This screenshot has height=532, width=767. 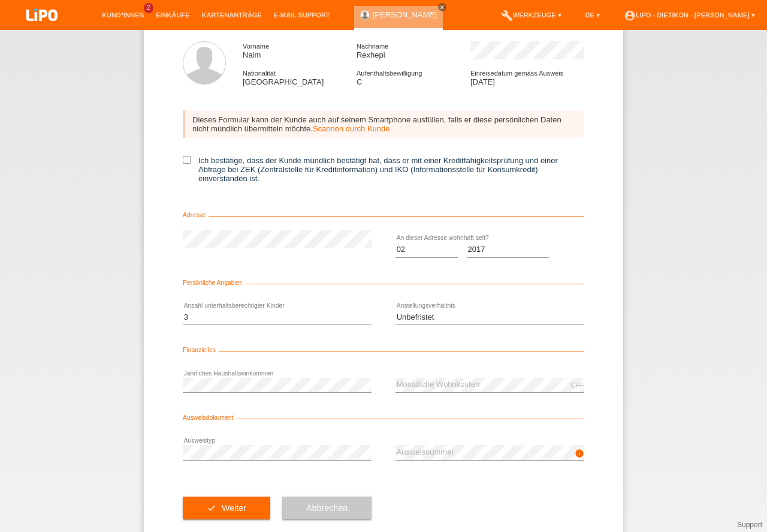 What do you see at coordinates (327, 508) in the screenshot?
I see `span: Abbrechen` at bounding box center [327, 508].